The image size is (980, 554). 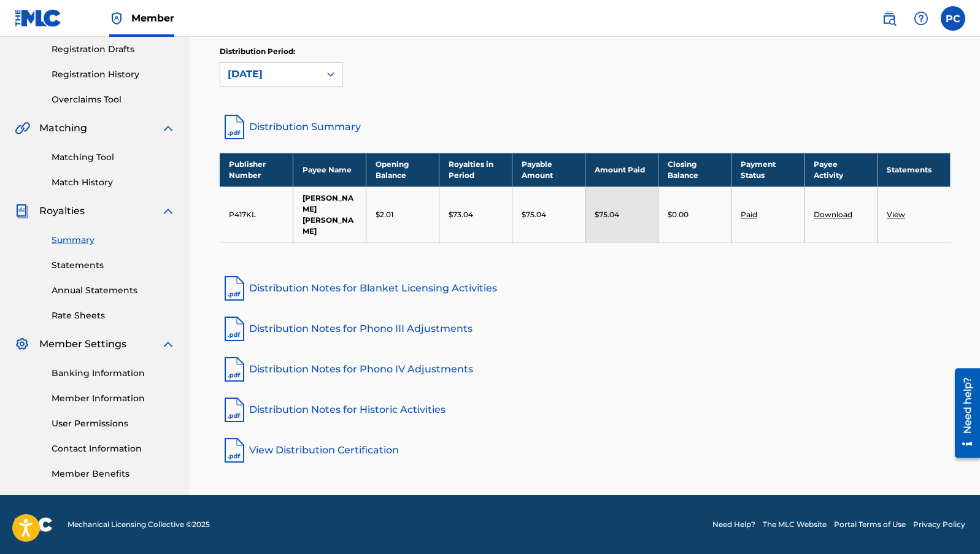 What do you see at coordinates (921, 18) in the screenshot?
I see `div: Help` at bounding box center [921, 18].